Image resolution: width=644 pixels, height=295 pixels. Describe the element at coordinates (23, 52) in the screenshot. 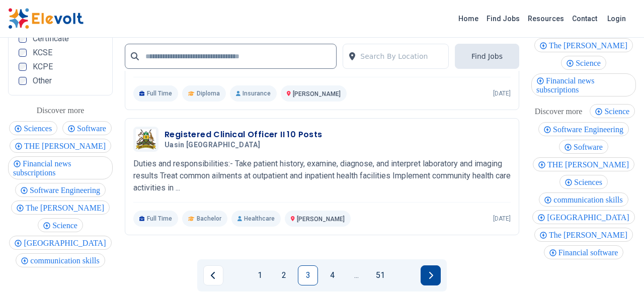

I see `input: KCSE` at that location.